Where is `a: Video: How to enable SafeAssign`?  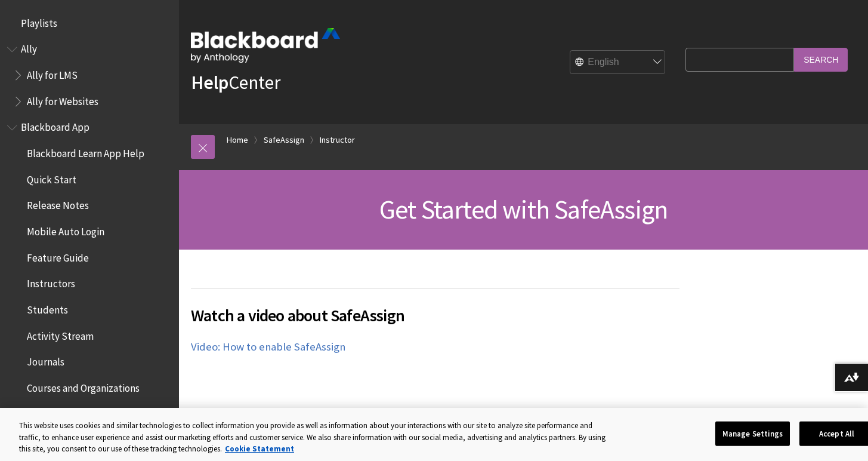 a: Video: How to enable SafeAssign is located at coordinates (268, 347).